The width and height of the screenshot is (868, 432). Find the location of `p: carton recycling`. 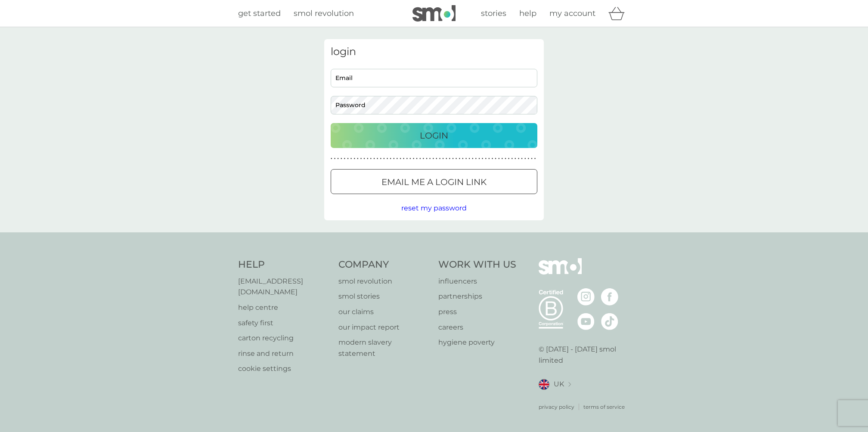

p: carton recycling is located at coordinates (284, 338).